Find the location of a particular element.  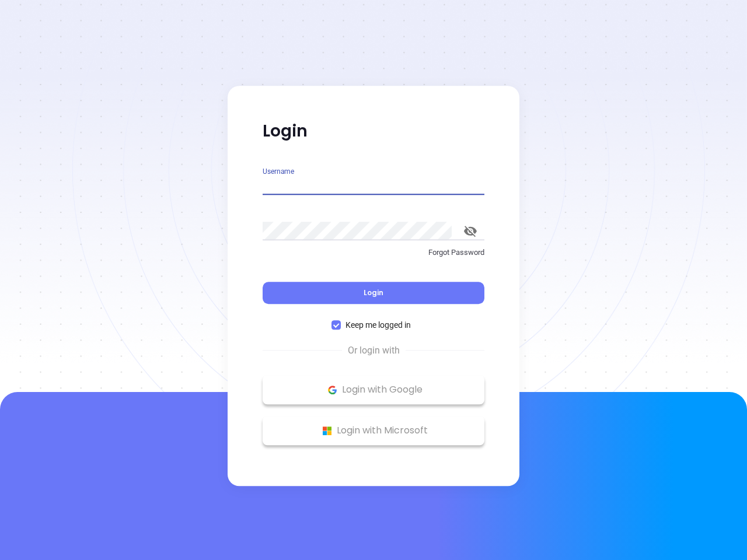

p: Login is located at coordinates (374, 131).